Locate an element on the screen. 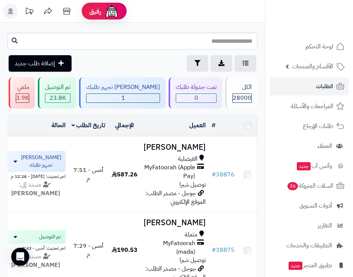 The height and width of the screenshot is (277, 353). a: إضافة طلب جديد is located at coordinates (40, 63).